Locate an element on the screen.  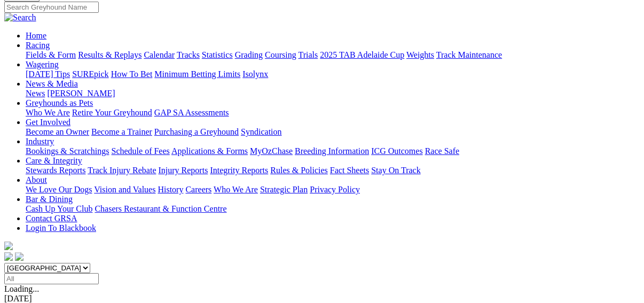
a: Retire Your Greyhound is located at coordinates (112, 112).